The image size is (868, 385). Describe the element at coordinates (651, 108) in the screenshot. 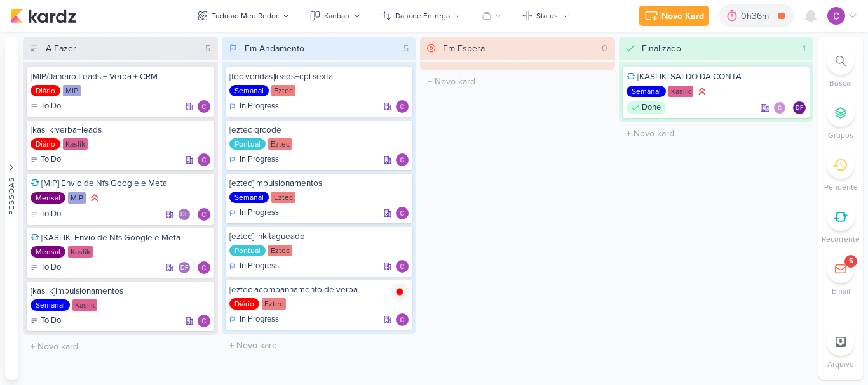

I see `p: Done` at that location.